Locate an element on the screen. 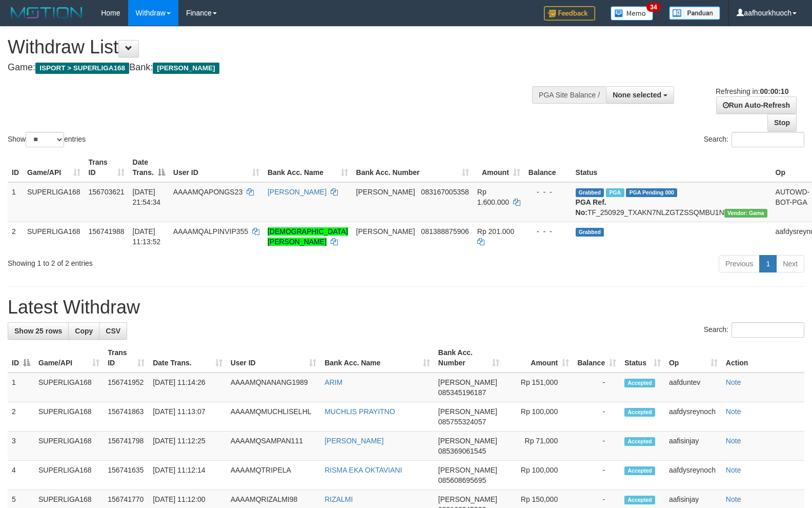 This screenshot has width=812, height=508. span: Refreshing in: is located at coordinates (753, 91).